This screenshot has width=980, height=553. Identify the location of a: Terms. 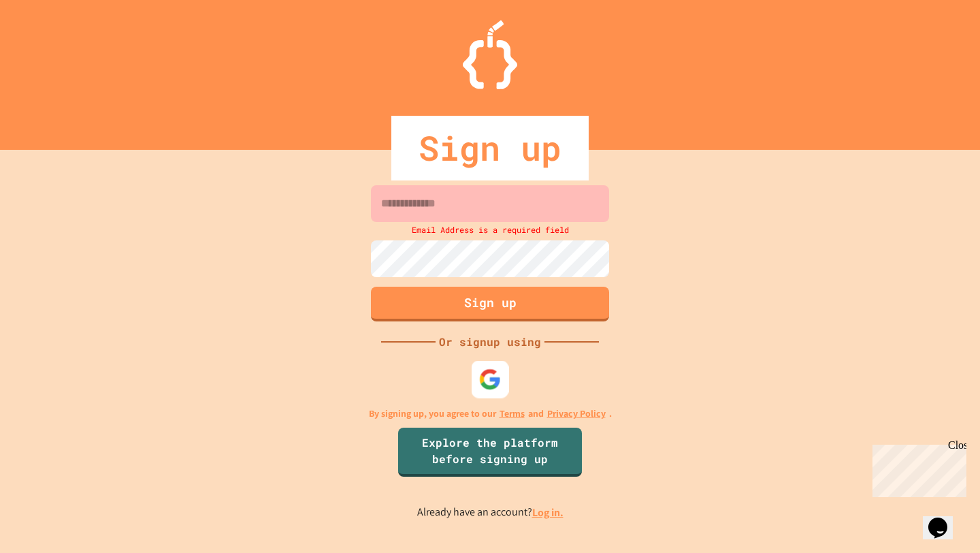
(512, 413).